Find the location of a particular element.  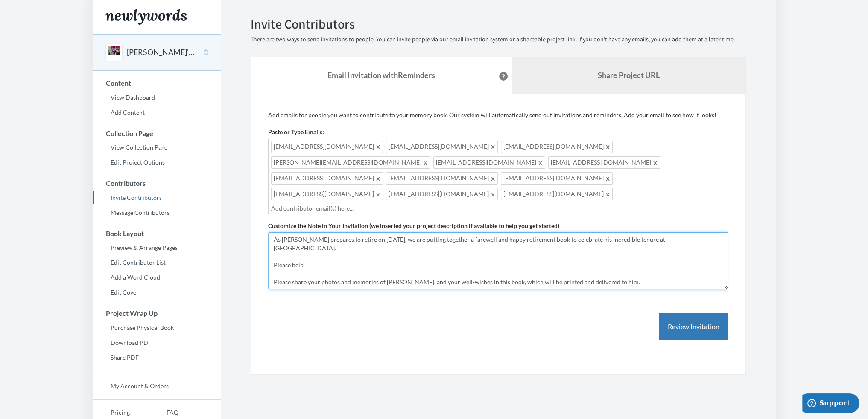

a: View Collection Page is located at coordinates (156, 147).